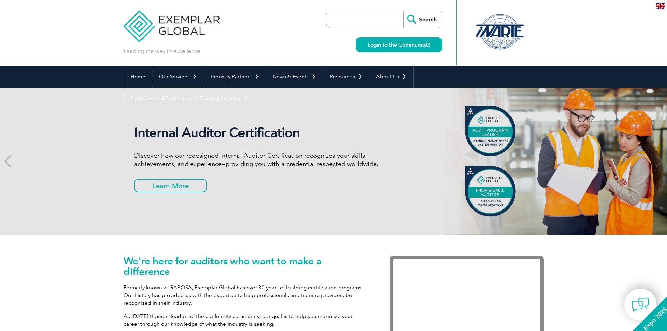 This screenshot has height=331, width=667. Describe the element at coordinates (171, 186) in the screenshot. I see `a: Learn More` at that location.